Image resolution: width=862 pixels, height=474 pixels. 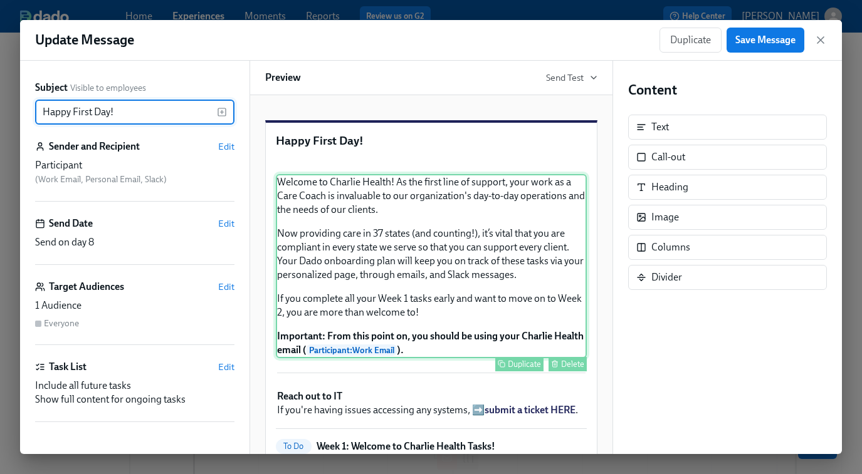 What do you see at coordinates (572, 364) in the screenshot?
I see `div: Delete` at bounding box center [572, 364].